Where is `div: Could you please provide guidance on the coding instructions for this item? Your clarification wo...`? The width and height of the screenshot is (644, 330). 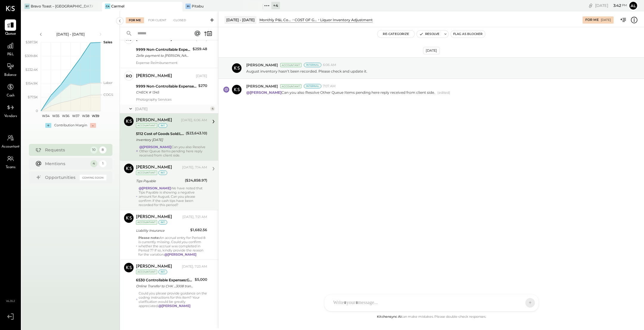 div: Could you please provide guidance on the coding instructions for this item? Your clarification wo... is located at coordinates (173, 300).